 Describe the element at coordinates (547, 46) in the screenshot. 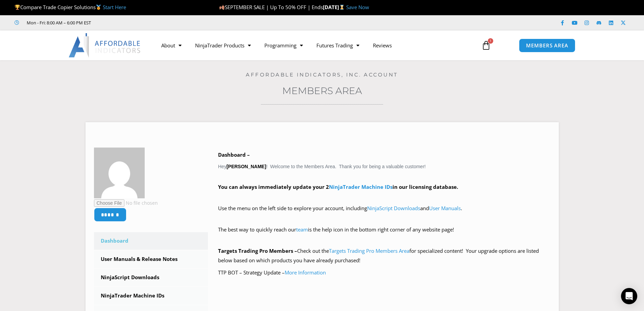

I see `span: MEMBERS AREA` at that location.